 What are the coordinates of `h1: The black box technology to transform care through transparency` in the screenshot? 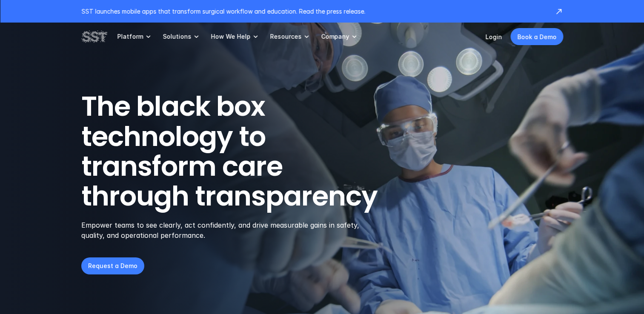 It's located at (250, 151).